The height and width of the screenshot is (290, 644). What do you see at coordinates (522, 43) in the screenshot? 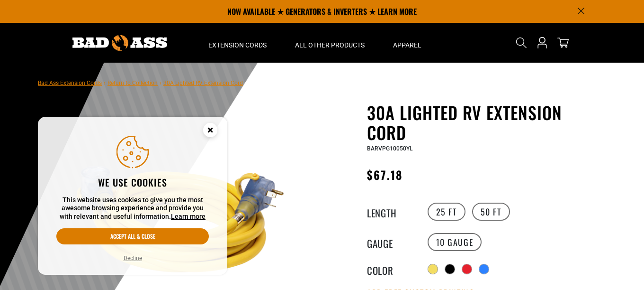
I see `summary: Search` at bounding box center [522, 43].